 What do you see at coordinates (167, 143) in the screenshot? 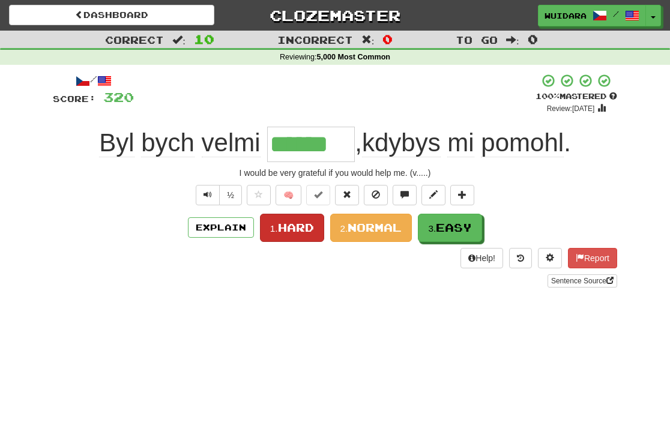
I see `span: bych` at bounding box center [167, 143].